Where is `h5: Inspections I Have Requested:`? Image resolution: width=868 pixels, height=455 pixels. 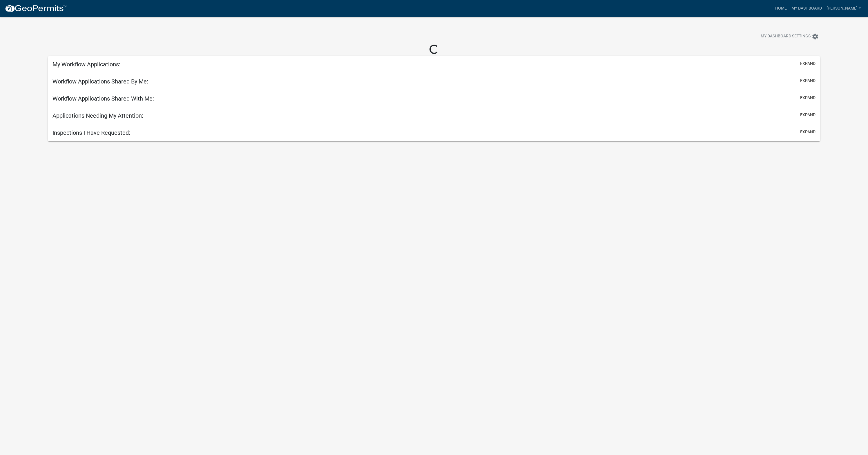
h5: Inspections I Have Requested: is located at coordinates (91, 133).